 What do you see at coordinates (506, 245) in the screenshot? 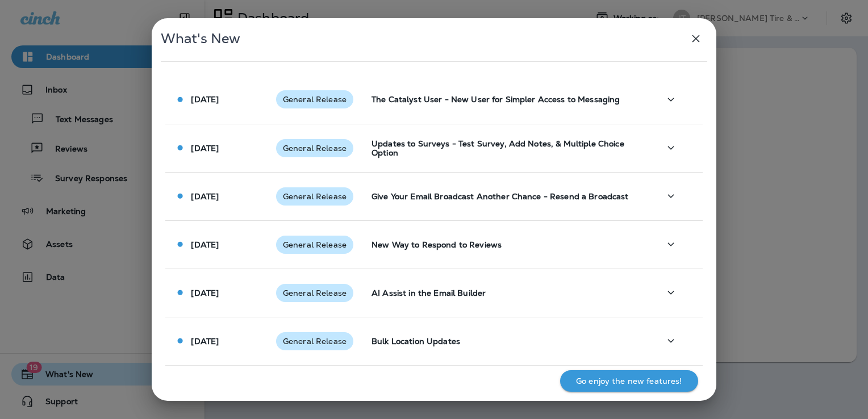
I see `p: New Way to Respond to Reviews` at bounding box center [506, 245].